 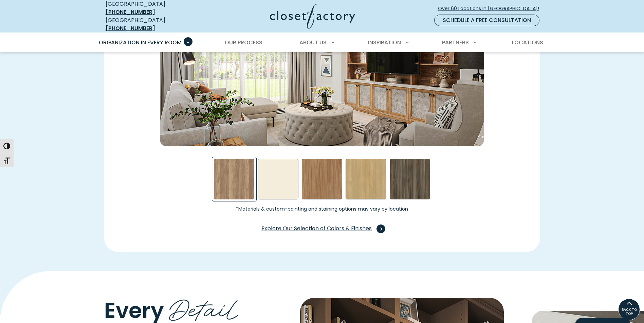 What do you see at coordinates (322, 179) in the screenshot?
I see `div: Nutmeg Swatch` at bounding box center [322, 179].